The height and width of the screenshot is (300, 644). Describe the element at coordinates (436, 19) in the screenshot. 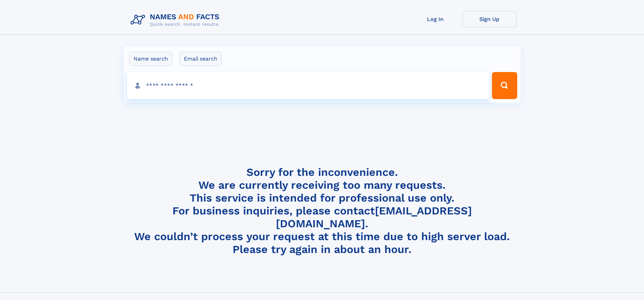

I see `a: Log In` at that location.